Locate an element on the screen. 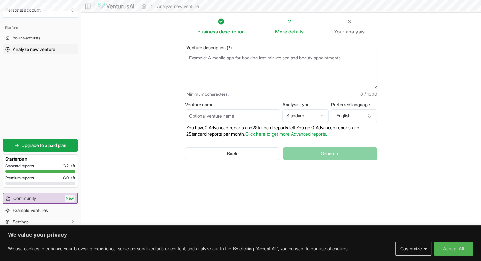 The image size is (481, 261). h3: Starter plan is located at coordinates (40, 159).